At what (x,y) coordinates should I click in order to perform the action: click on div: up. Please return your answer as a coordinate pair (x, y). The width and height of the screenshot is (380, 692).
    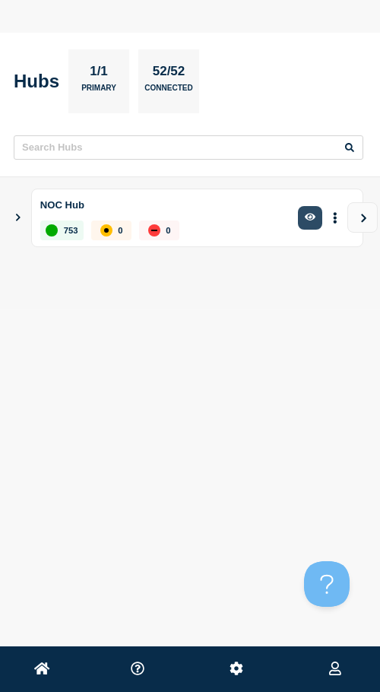
    Looking at the image, I should click on (52, 230).